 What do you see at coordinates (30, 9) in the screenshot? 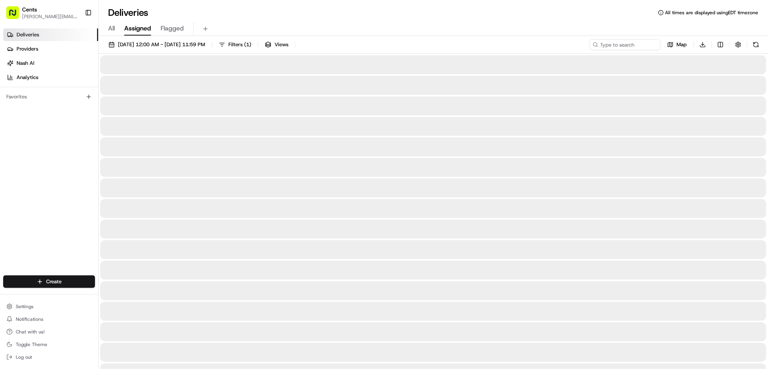
I see `button: Cents` at bounding box center [30, 9].